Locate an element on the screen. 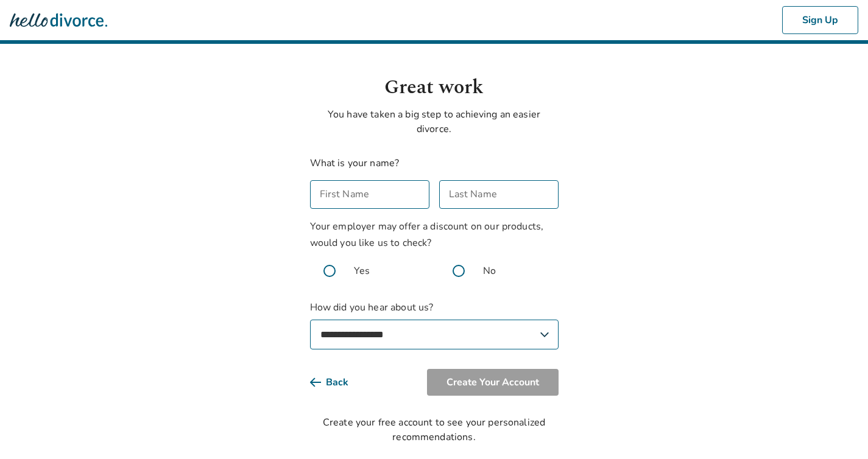 This screenshot has height=459, width=868. button: Sign Up is located at coordinates (820, 20).